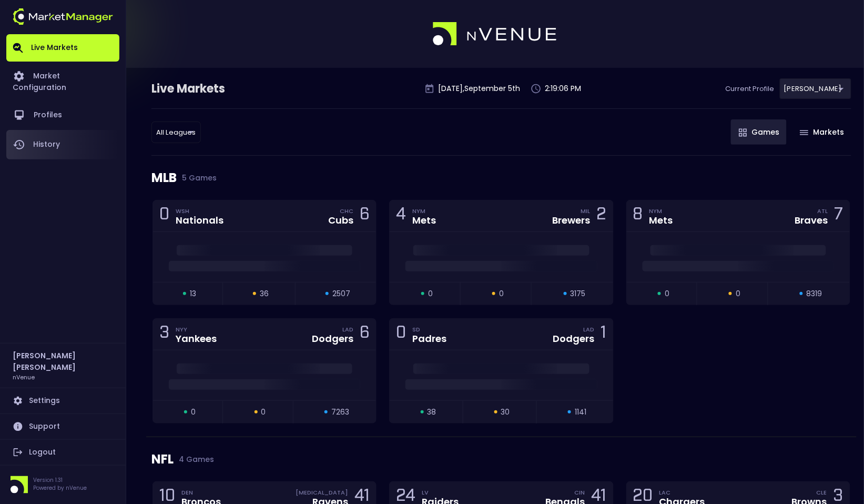 This screenshot has width=864, height=504. Describe the element at coordinates (571, 220) in the screenshot. I see `div: Brewers` at that location.